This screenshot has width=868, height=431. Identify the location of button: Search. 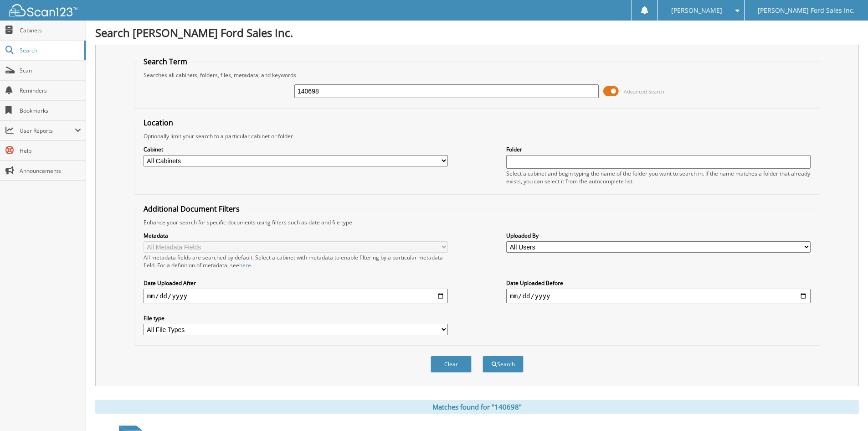
(503, 364).